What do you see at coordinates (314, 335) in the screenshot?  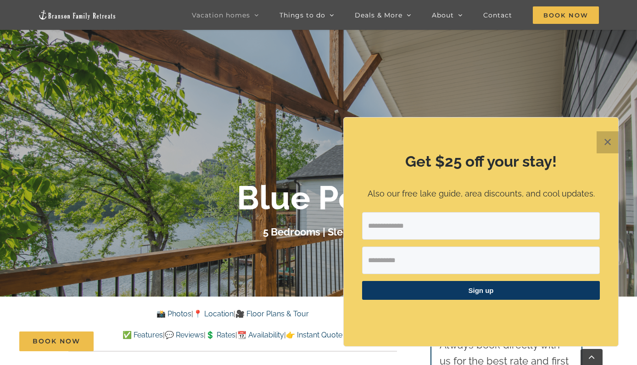 I see `a: 👉 Instant Quote` at bounding box center [314, 335].